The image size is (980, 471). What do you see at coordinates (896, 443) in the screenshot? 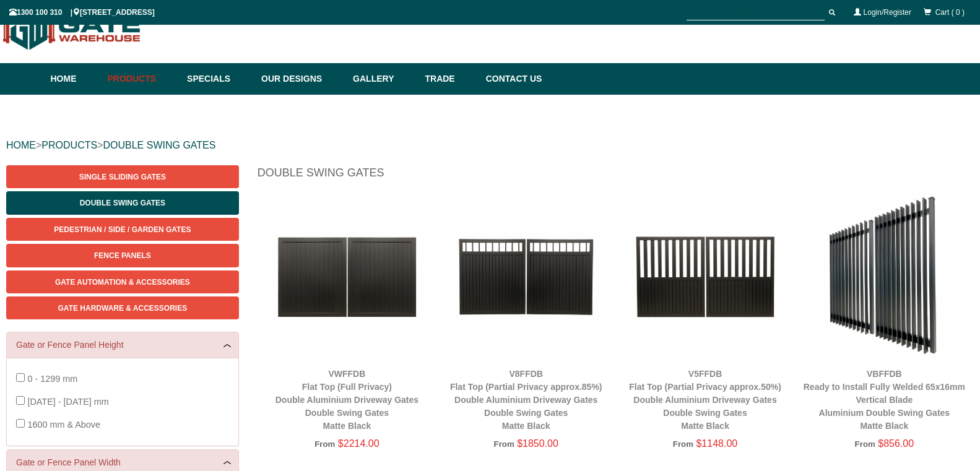
I see `span: $856.00` at bounding box center [896, 443].